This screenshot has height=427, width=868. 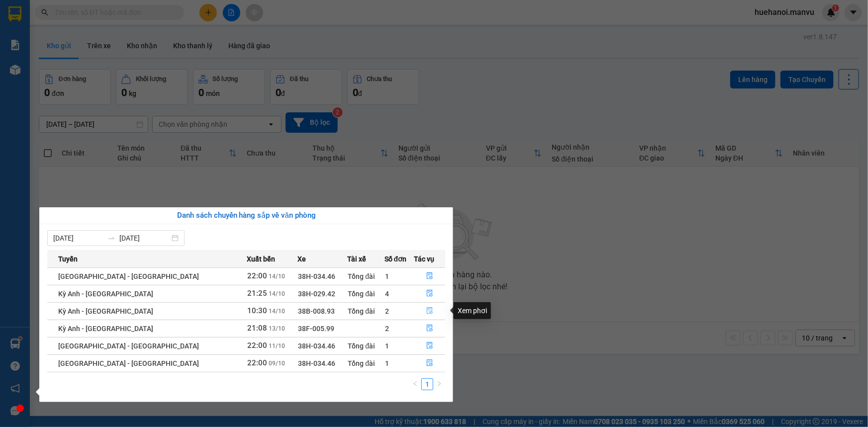 I want to click on button: right, so click(x=439, y=384).